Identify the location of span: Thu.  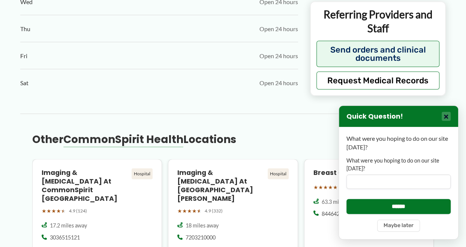
(25, 28).